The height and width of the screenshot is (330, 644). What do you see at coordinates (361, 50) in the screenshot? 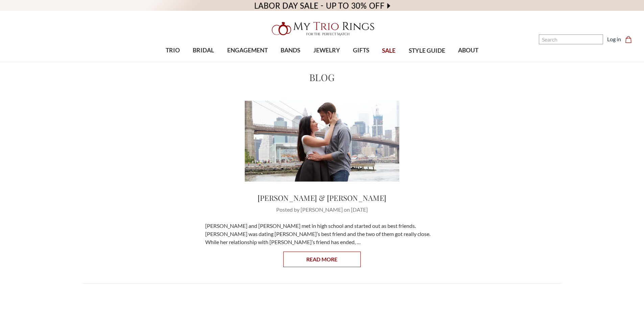
I see `a: GIFTS` at bounding box center [361, 50].